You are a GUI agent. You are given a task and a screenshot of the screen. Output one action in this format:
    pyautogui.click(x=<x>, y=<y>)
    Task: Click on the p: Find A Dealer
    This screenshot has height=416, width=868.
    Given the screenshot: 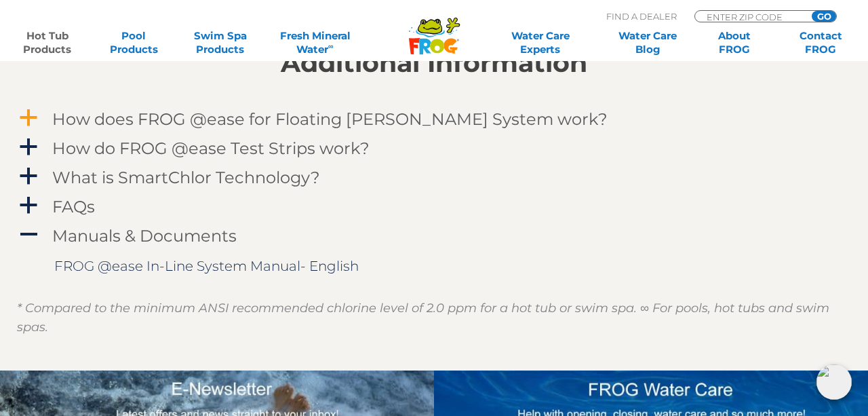 What is the action you would take?
    pyautogui.click(x=642, y=16)
    